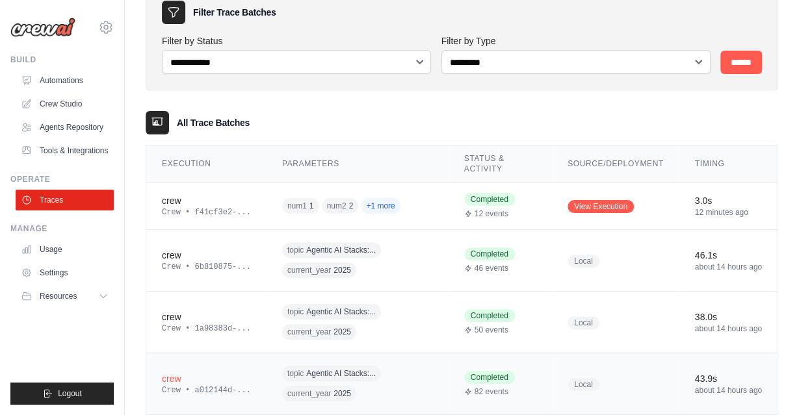  I want to click on th: Status & Activity, so click(500, 164).